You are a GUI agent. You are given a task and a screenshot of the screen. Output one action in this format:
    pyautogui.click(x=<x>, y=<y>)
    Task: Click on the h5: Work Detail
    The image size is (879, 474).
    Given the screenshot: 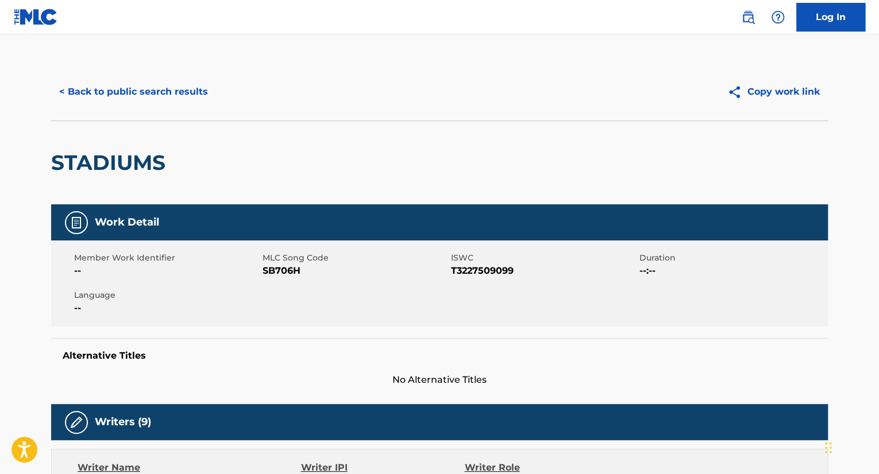 What is the action you would take?
    pyautogui.click(x=127, y=222)
    